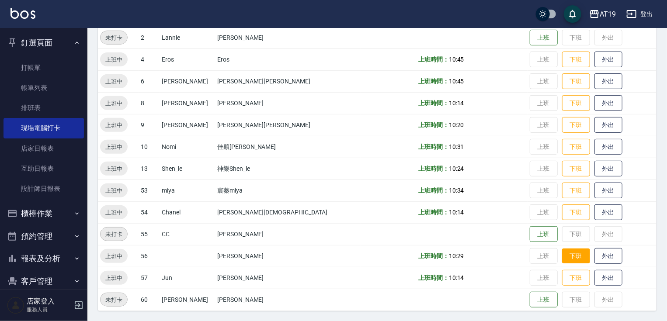  I want to click on td: 宸蓁miya, so click(288, 191).